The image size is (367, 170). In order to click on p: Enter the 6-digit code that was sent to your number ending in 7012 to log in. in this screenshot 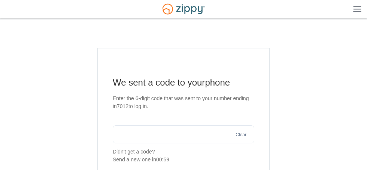, I will do `click(183, 102)`.